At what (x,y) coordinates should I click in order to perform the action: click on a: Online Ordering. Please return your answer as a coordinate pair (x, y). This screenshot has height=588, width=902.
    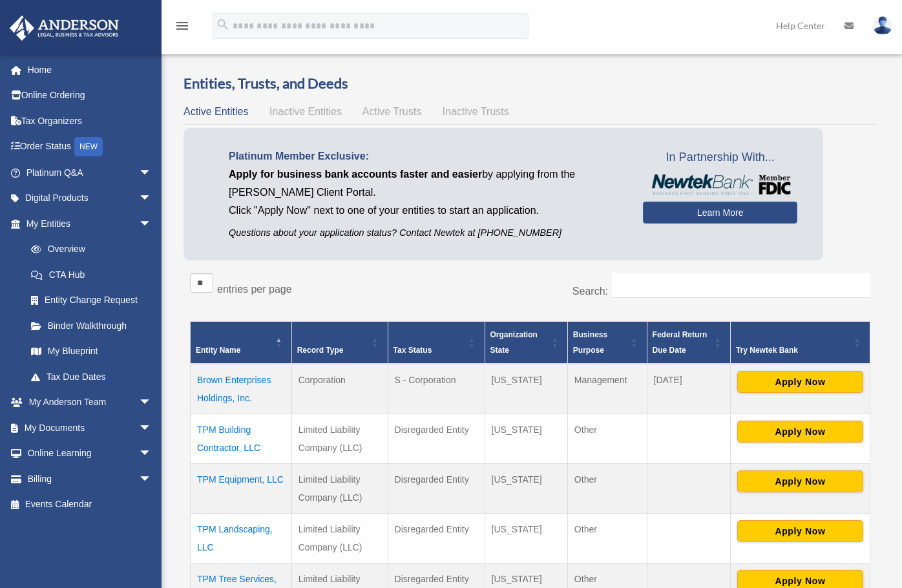
    Looking at the image, I should click on (90, 96).